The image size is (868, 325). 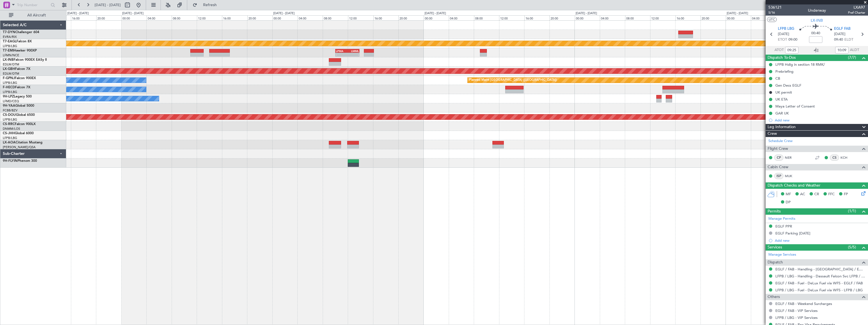 What do you see at coordinates (816, 194) in the screenshot?
I see `span: CR` at bounding box center [816, 194].